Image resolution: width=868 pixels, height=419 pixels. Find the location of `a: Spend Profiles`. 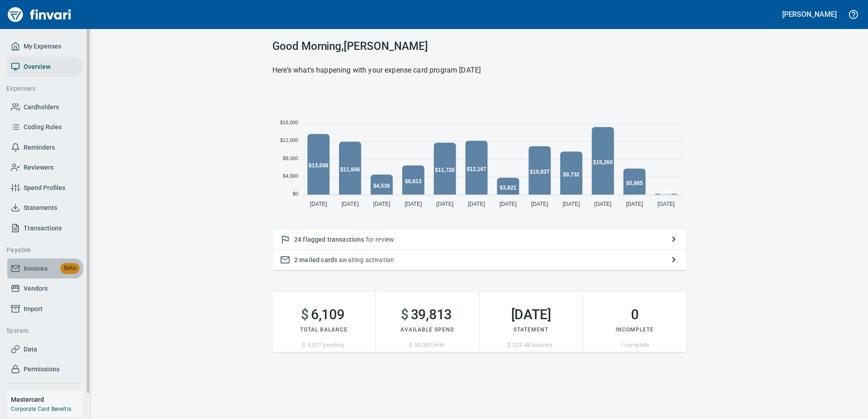

a: Spend Profiles is located at coordinates (45, 188).